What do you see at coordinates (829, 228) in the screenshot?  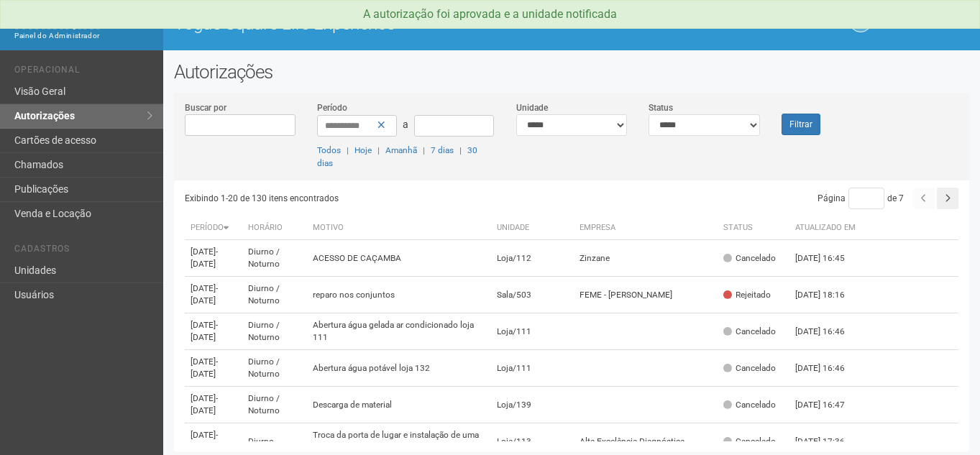 I see `th: Atualizado em` at bounding box center [829, 228].